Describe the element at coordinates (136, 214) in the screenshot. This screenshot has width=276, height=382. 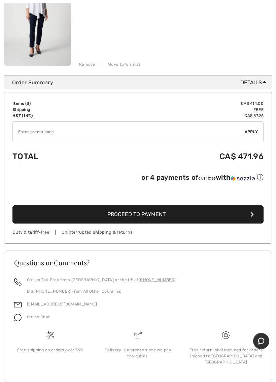
I see `span: Proceed to Payment` at that location.